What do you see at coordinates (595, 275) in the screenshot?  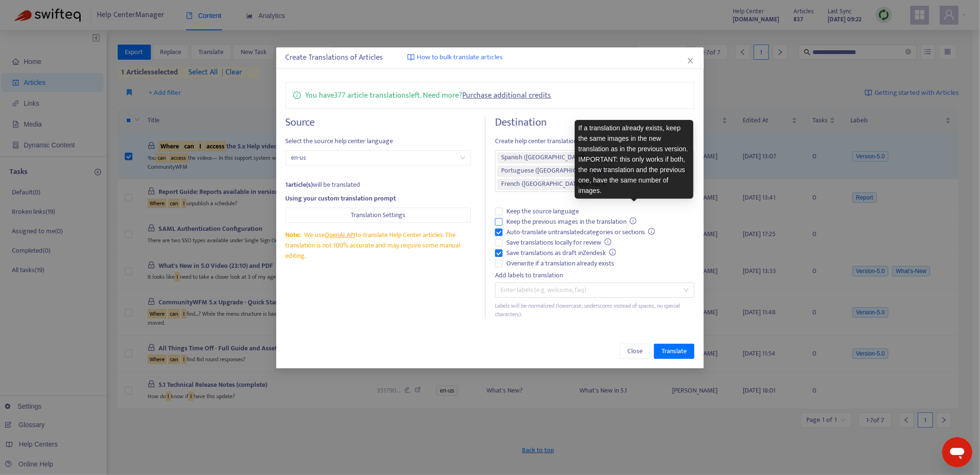 I see `div: Add labels to translation` at bounding box center [595, 275].